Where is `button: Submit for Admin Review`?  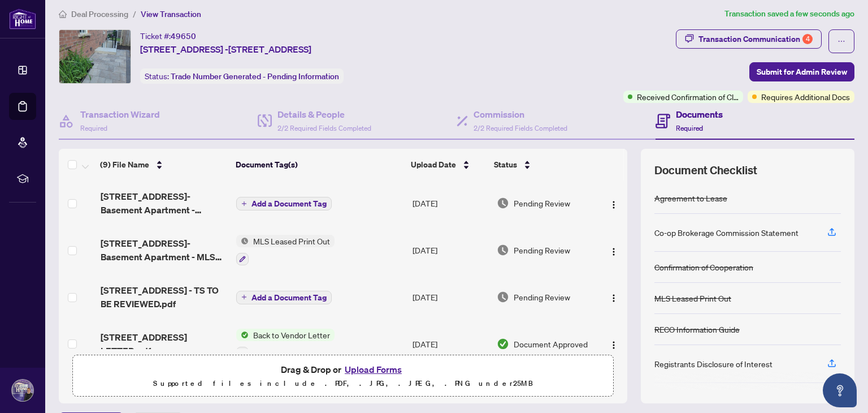 button: Submit for Admin Review is located at coordinates (802, 72).